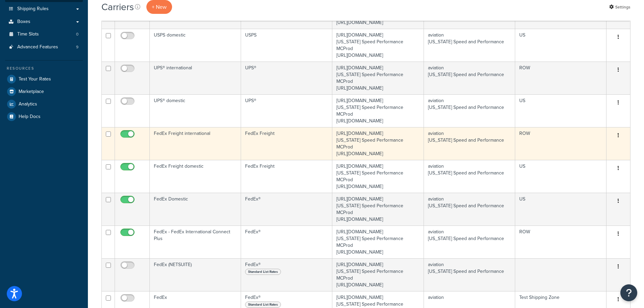 The image size is (644, 308). What do you see at coordinates (24, 22) in the screenshot?
I see `span: Boxes` at bounding box center [24, 22].